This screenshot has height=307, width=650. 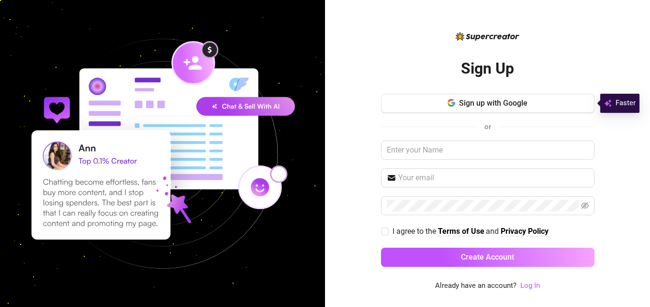 What do you see at coordinates (488, 150) in the screenshot?
I see `input: Enter your Name` at bounding box center [488, 150].